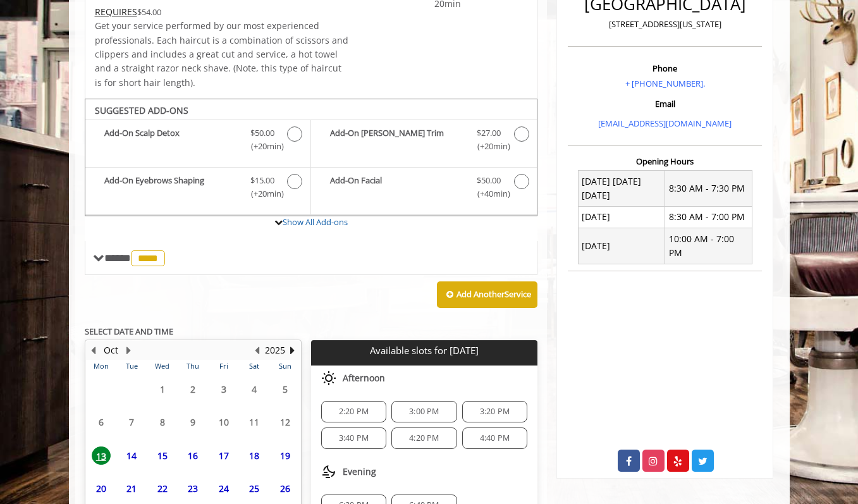  I want to click on button: Previous Month, so click(93, 350).